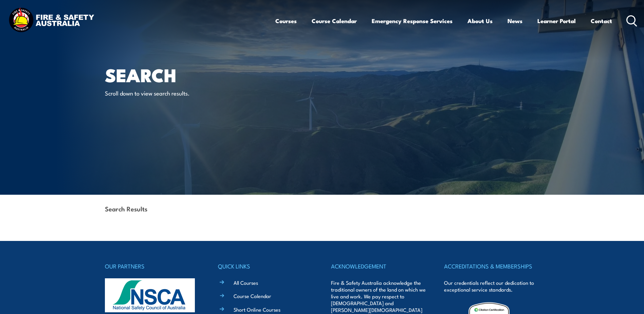  Describe the element at coordinates (189, 74) in the screenshot. I see `h1: Search` at that location.